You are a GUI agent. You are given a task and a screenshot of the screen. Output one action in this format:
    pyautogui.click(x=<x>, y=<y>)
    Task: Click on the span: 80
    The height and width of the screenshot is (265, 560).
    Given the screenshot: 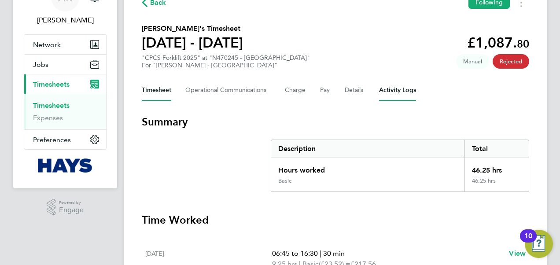 What is the action you would take?
    pyautogui.click(x=523, y=44)
    